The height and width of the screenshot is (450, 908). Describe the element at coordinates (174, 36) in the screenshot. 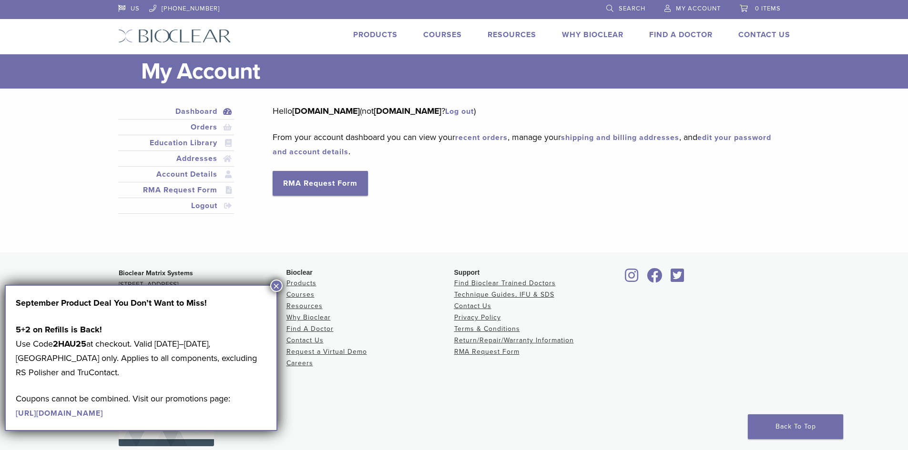

I see `img: Bioclear` at that location.